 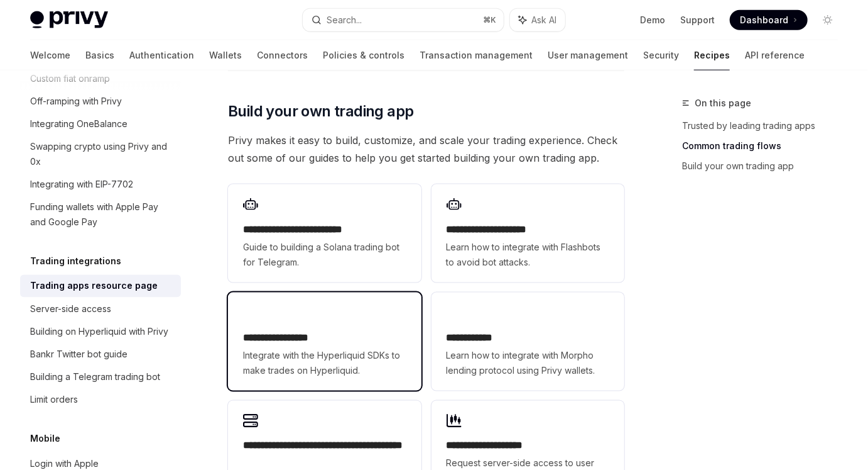 I want to click on div: Server-side access, so click(x=70, y=309).